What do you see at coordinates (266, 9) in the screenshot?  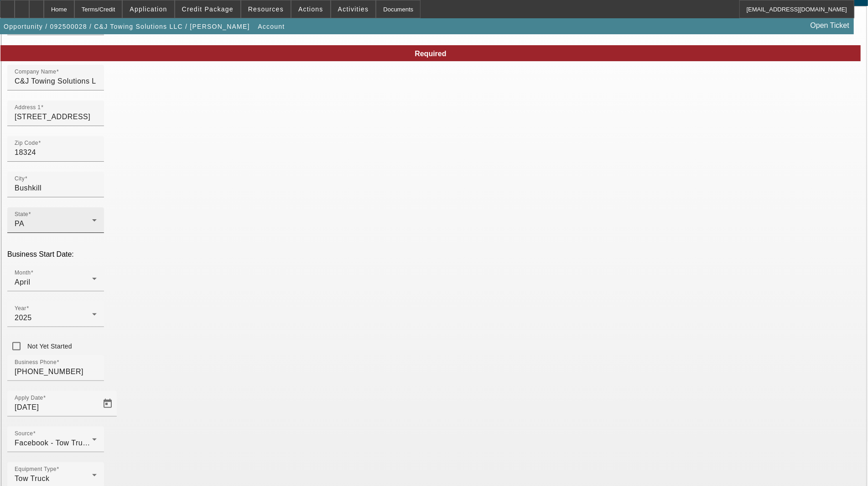 I see `button: Resources` at bounding box center [266, 9].